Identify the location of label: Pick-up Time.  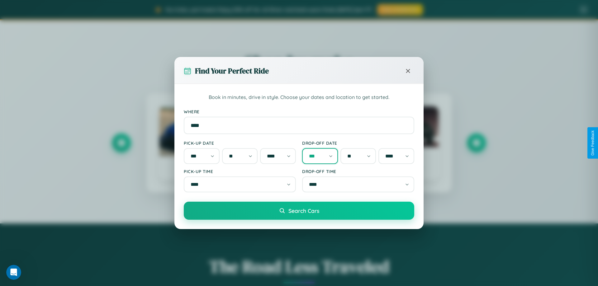
(240, 171).